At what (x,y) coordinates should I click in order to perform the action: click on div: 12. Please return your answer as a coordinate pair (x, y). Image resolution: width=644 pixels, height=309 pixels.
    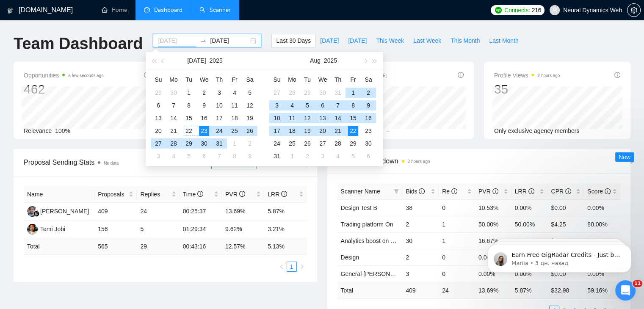
    Looking at the image, I should click on (250, 105).